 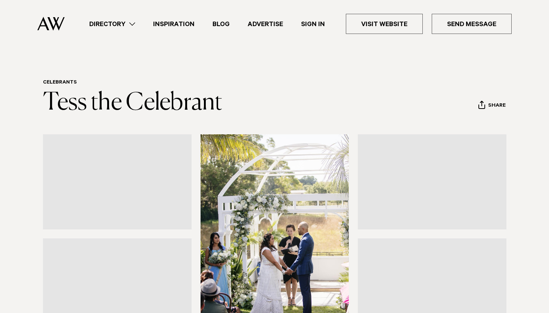 I want to click on a: Send Message, so click(x=471, y=24).